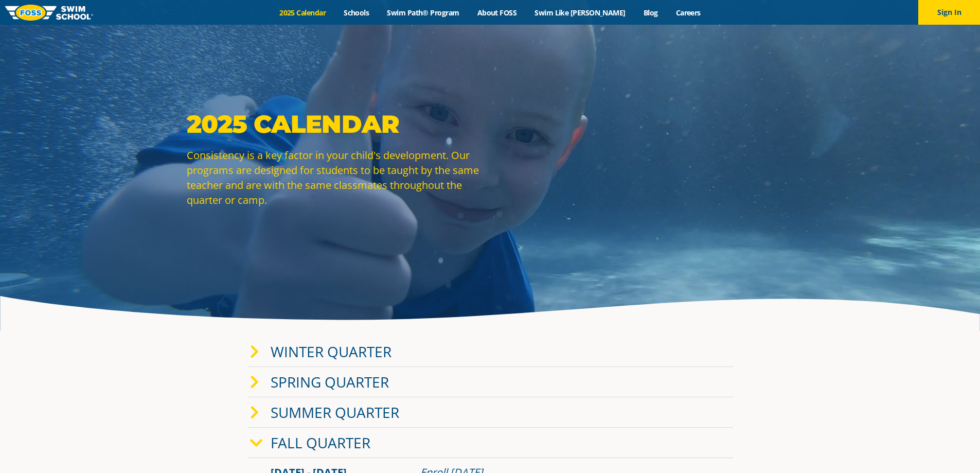 The image size is (980, 473). What do you see at coordinates (357, 12) in the screenshot?
I see `a: Schools` at bounding box center [357, 12].